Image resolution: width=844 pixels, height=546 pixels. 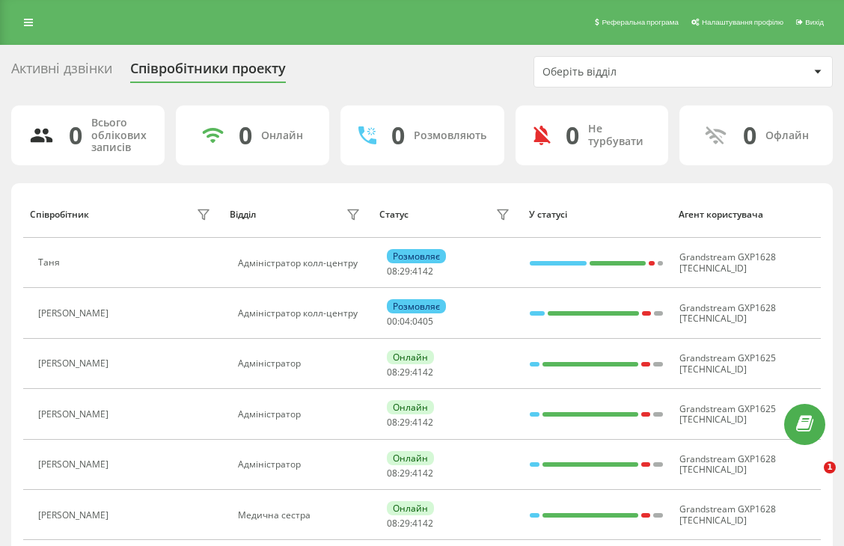 I want to click on font: У статусі, so click(x=548, y=214).